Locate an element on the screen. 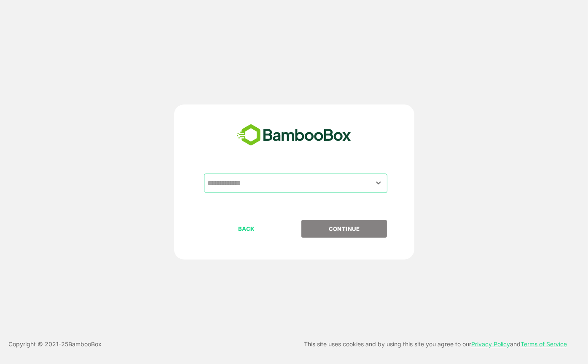  a: Privacy Policy is located at coordinates (490, 343).